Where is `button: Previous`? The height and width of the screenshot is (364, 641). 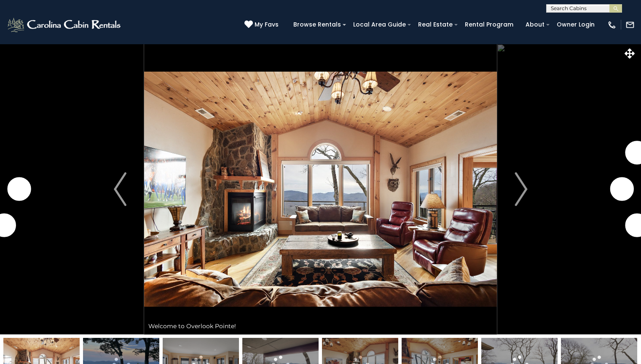 button: Previous is located at coordinates (120, 189).